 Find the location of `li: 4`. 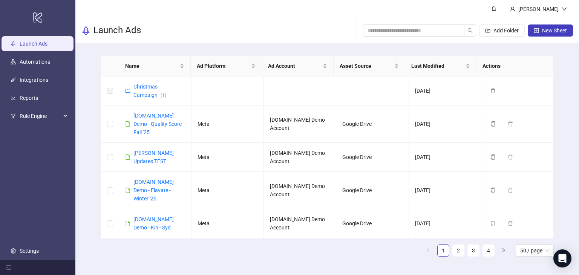

li: 4 is located at coordinates (488, 250).